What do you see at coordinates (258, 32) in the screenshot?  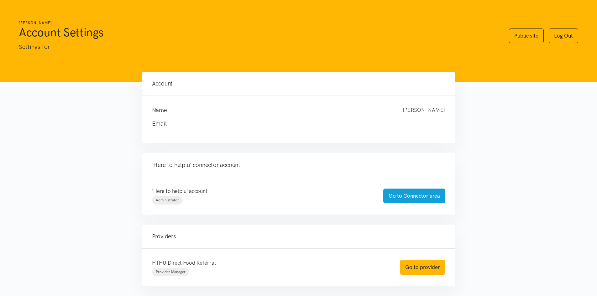 I see `h1: Account Settings` at bounding box center [258, 32].